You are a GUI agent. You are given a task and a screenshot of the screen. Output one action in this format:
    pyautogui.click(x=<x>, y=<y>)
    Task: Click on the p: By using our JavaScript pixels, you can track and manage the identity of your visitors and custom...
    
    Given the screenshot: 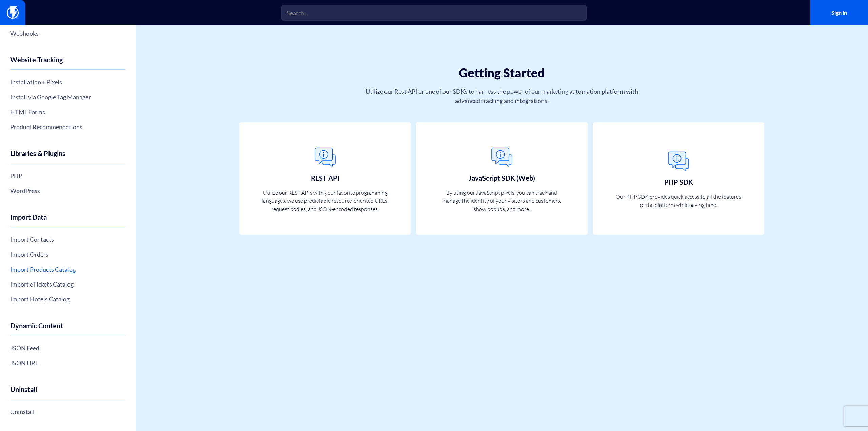 What is the action you would take?
    pyautogui.click(x=502, y=201)
    